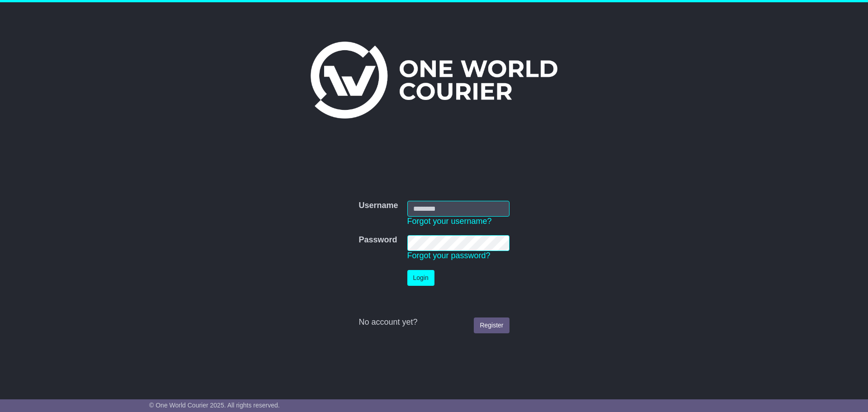  What do you see at coordinates (378, 240) in the screenshot?
I see `label: Password` at bounding box center [378, 240].